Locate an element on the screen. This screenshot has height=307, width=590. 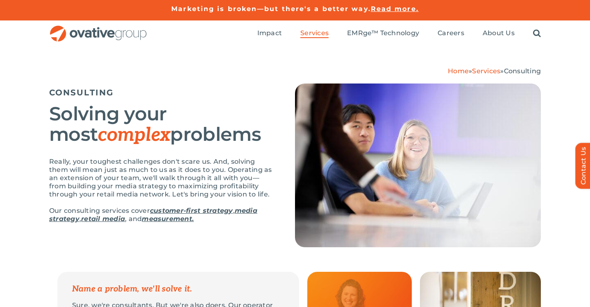
a: Impact is located at coordinates (269, 34).